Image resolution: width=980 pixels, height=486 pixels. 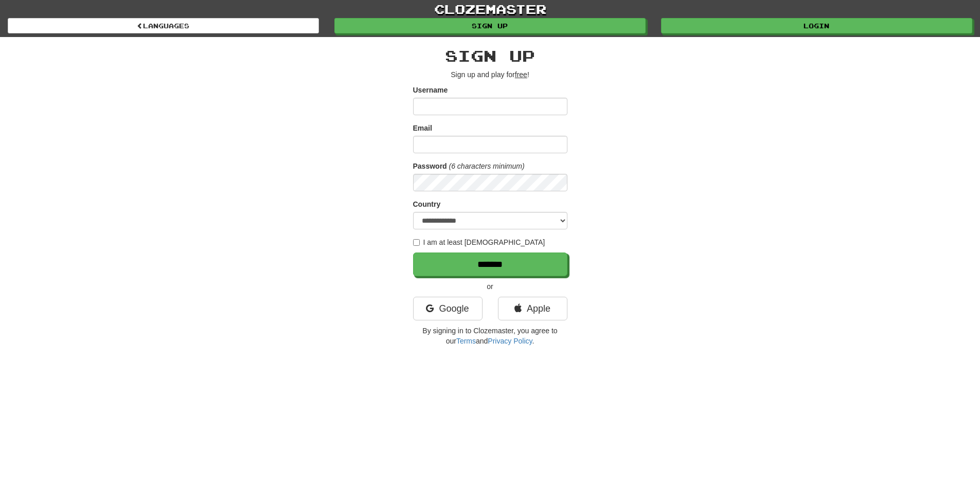 I want to click on label: Password, so click(x=430, y=166).